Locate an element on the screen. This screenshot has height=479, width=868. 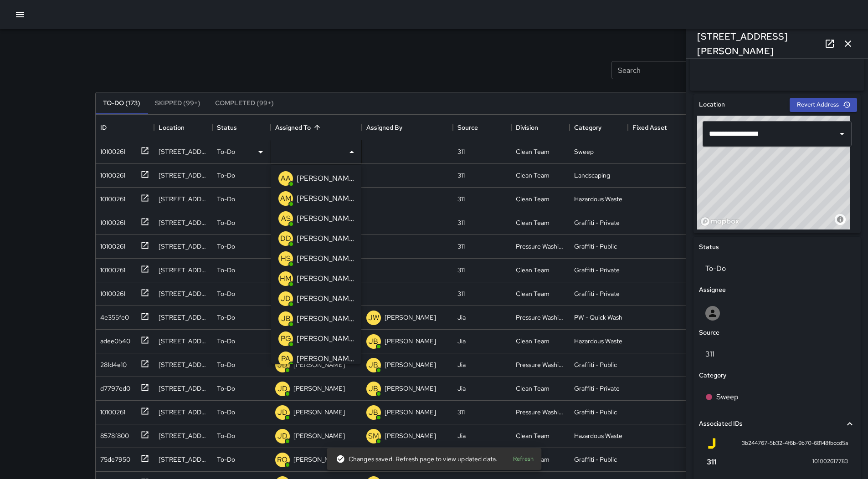
div: 135 Fell Street is located at coordinates (183, 365).